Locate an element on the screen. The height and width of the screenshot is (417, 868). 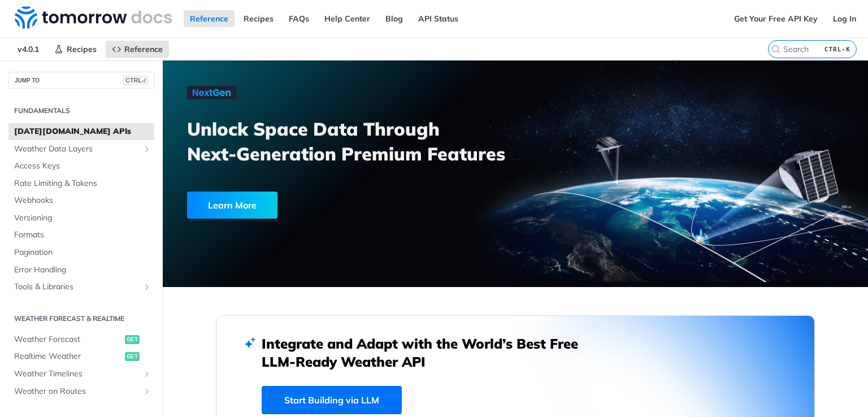
a: Learn More is located at coordinates (323, 205).